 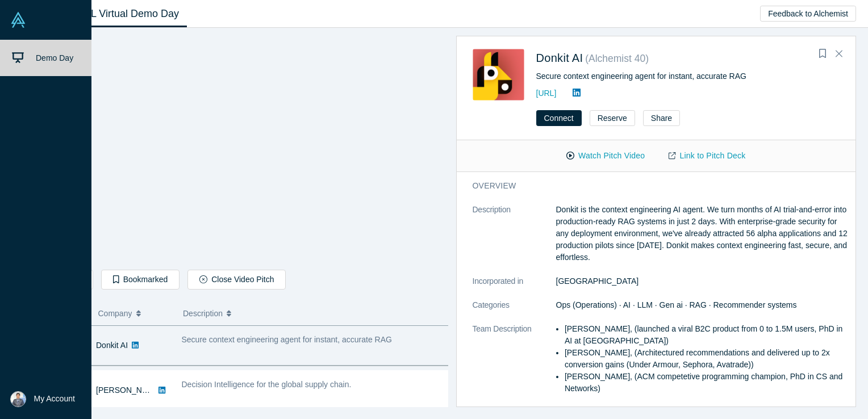 I want to click on dt: Team Description, so click(x=514, y=365).